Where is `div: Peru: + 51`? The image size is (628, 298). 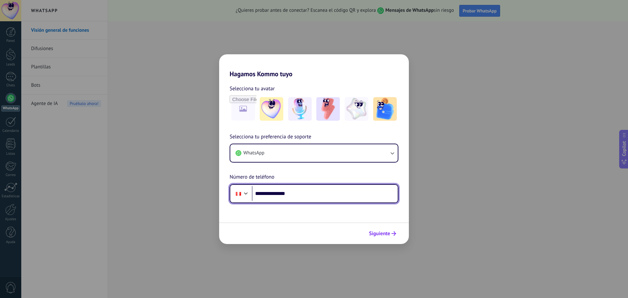
div: Peru: + 51 is located at coordinates (238, 194).